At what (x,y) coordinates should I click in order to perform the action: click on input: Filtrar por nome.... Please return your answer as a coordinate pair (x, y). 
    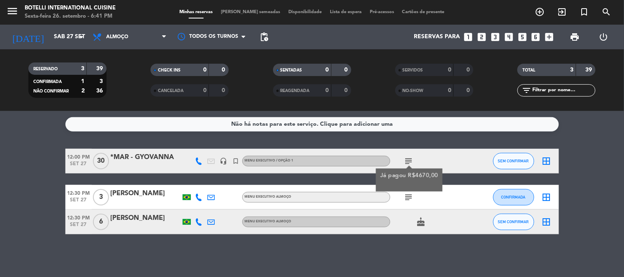
    Looking at the image, I should click on (563, 90).